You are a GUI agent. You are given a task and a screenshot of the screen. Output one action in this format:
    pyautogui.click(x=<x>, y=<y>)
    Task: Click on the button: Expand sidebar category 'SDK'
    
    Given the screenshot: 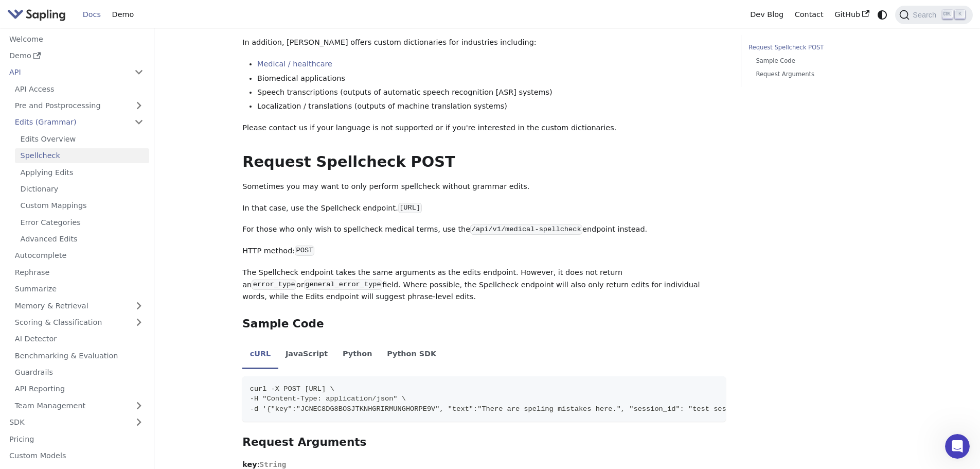 What is the action you would take?
    pyautogui.click(x=139, y=422)
    